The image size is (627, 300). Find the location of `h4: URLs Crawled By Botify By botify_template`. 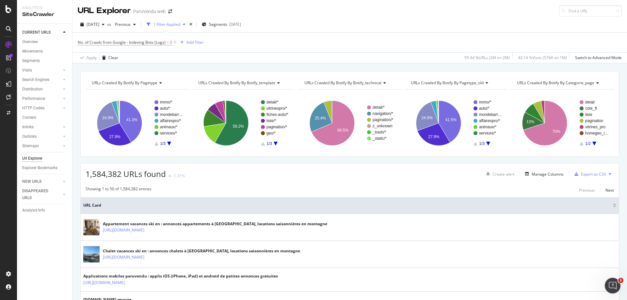

h4: URLs Crawled By Botify By botify_template is located at coordinates (243, 83).